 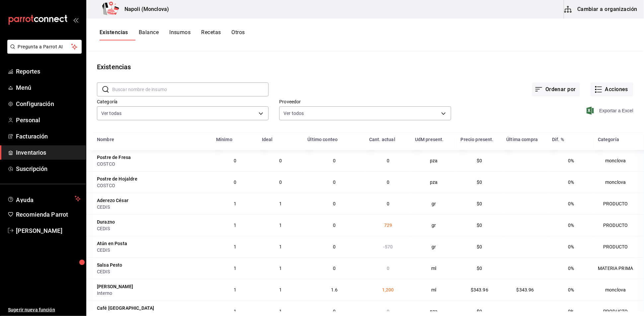 I want to click on h3: Napoli (Monclova), so click(x=144, y=9).